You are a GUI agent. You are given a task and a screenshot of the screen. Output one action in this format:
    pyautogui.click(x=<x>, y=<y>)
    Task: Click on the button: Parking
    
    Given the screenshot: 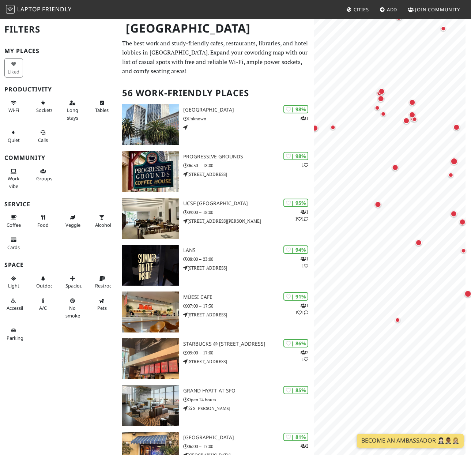 What is the action you would take?
    pyautogui.click(x=14, y=334)
    